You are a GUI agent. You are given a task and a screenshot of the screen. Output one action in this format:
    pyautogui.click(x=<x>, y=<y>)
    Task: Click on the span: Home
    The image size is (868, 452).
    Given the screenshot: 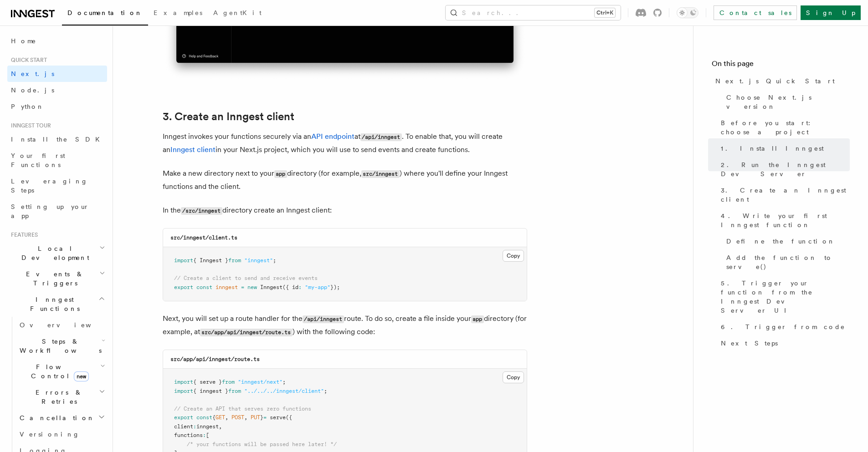 What is the action you would take?
    pyautogui.click(x=23, y=41)
    